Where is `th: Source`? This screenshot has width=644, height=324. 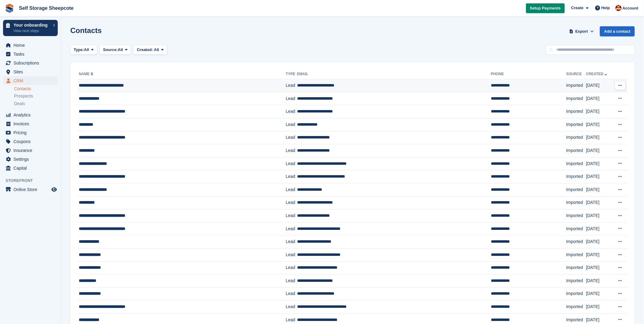 th: Source is located at coordinates (576, 74).